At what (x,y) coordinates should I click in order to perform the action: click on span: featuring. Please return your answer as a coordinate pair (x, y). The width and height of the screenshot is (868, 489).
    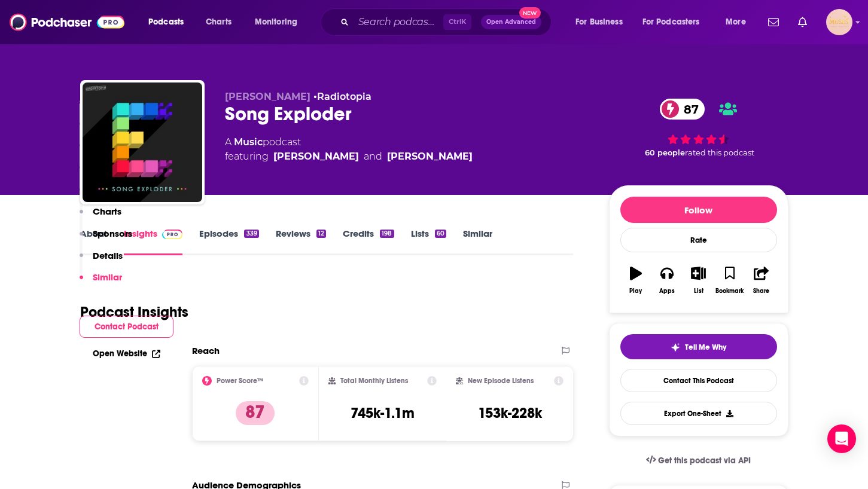
    Looking at the image, I should click on (348, 157).